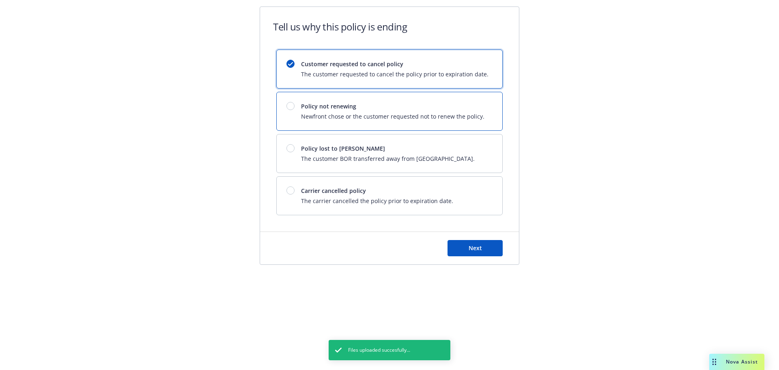 This screenshot has width=779, height=370. Describe the element at coordinates (714, 361) in the screenshot. I see `div: Drag to move` at that location.